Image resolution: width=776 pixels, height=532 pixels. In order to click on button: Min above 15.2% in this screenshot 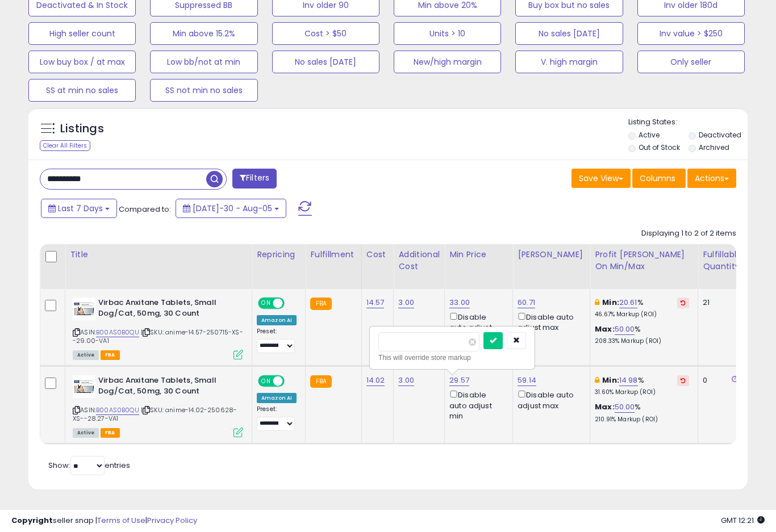, I will do `click(203, 34)`.